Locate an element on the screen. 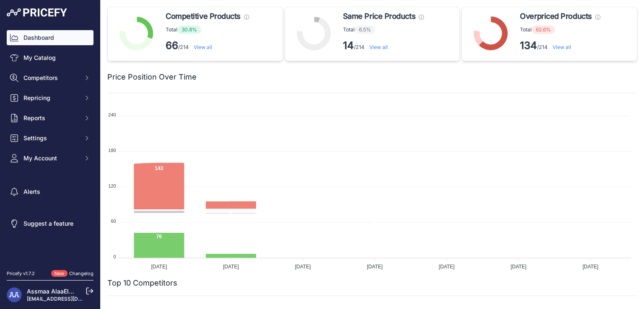 This screenshot has height=309, width=644. tspan: 240 is located at coordinates (112, 115).